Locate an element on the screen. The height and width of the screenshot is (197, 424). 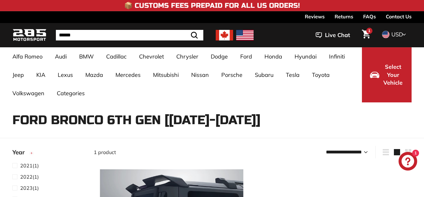
a: Chevrolet is located at coordinates (152, 56).